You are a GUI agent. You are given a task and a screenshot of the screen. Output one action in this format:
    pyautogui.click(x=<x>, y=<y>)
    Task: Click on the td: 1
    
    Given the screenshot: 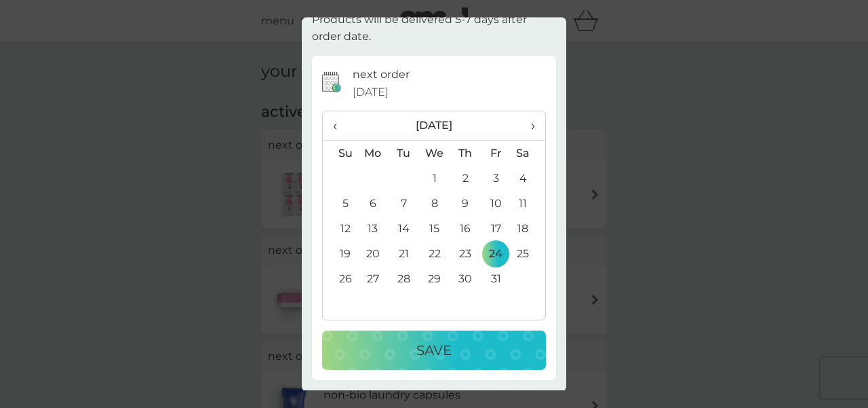 What is the action you would take?
    pyautogui.click(x=435, y=178)
    